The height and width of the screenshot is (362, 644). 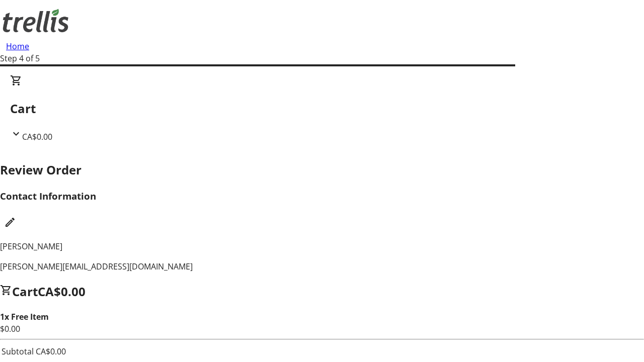 What do you see at coordinates (25, 291) in the screenshot?
I see `span: Cart` at bounding box center [25, 291].